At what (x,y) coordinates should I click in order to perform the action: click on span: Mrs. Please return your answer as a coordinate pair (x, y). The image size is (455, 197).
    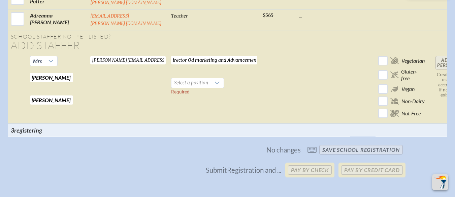
    Looking at the image, I should click on (37, 61).